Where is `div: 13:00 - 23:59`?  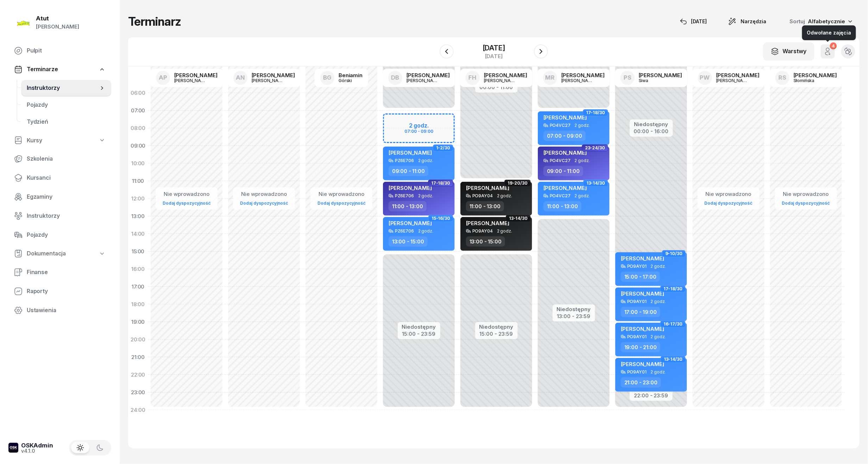 div: 13:00 - 23:59 is located at coordinates (574, 315).